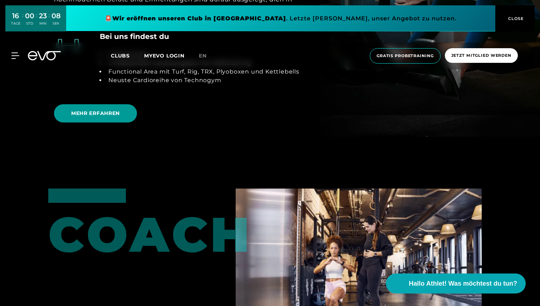 This screenshot has width=540, height=306. What do you see at coordinates (207, 56) in the screenshot?
I see `a: en` at bounding box center [207, 56].